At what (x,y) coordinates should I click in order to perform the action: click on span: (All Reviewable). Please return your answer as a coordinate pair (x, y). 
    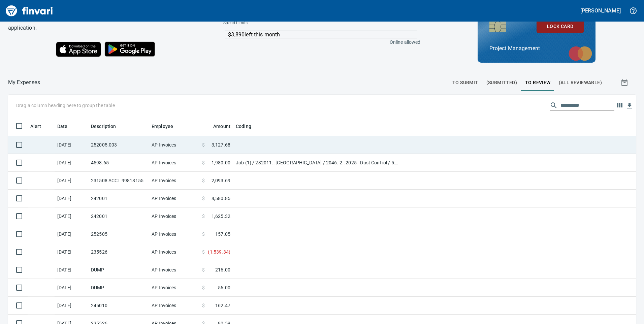
    Looking at the image, I should click on (580, 82).